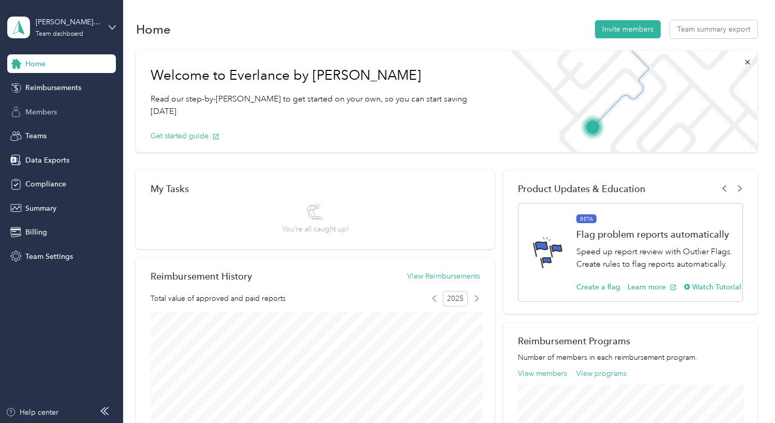  What do you see at coordinates (46, 184) in the screenshot?
I see `span: Compliance` at bounding box center [46, 184].